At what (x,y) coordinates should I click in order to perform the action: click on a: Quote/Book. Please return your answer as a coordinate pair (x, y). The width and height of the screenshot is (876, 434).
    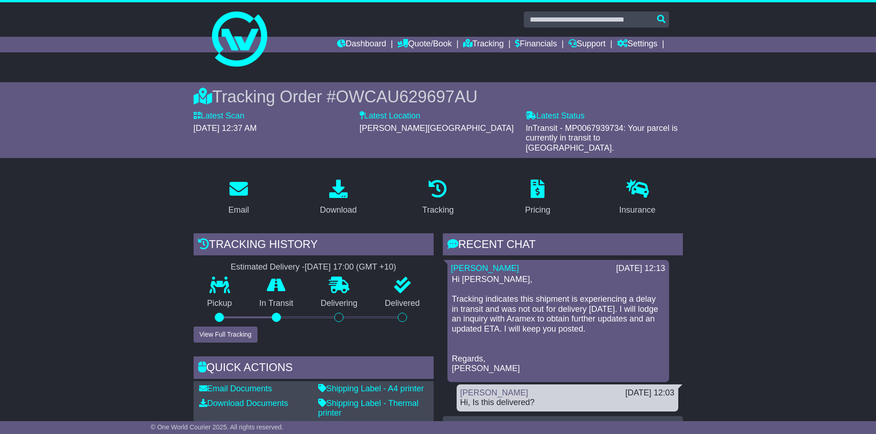
    Looking at the image, I should click on (424, 45).